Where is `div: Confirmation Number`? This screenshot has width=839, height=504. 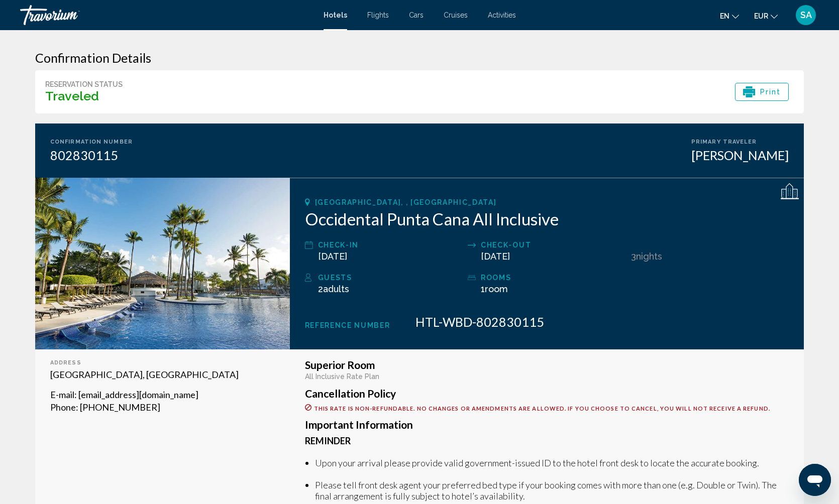 div: Confirmation Number is located at coordinates (92, 141).